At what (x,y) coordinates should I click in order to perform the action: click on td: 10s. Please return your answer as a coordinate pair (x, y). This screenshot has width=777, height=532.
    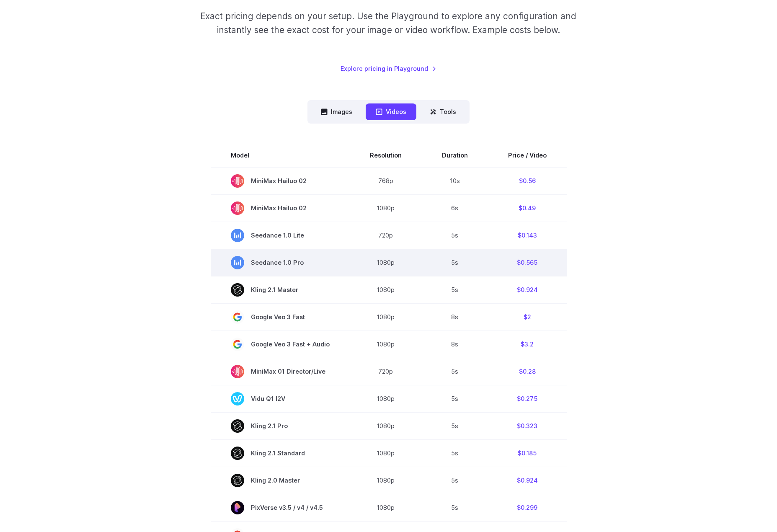
    Looking at the image, I should click on (455, 181).